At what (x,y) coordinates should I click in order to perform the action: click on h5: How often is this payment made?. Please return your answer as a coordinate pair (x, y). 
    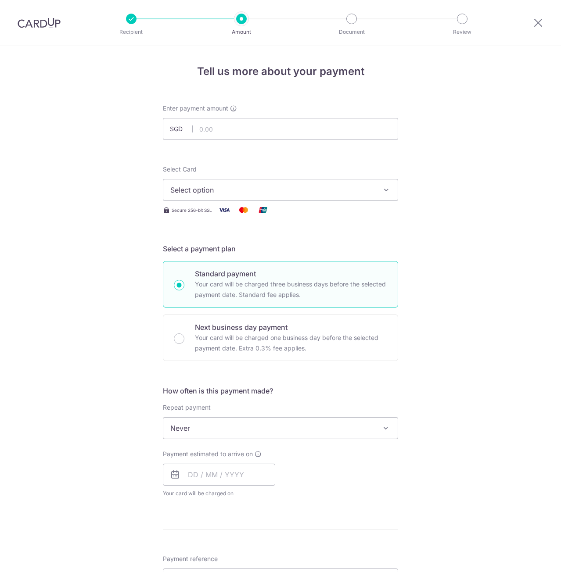
    Looking at the image, I should click on (280, 391).